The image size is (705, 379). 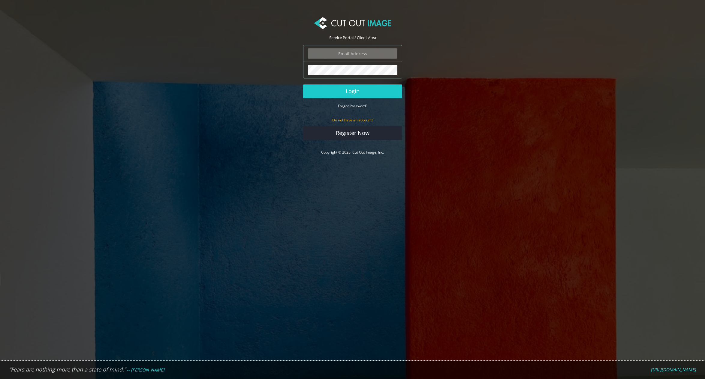 I want to click on a: Register Now, so click(x=353, y=133).